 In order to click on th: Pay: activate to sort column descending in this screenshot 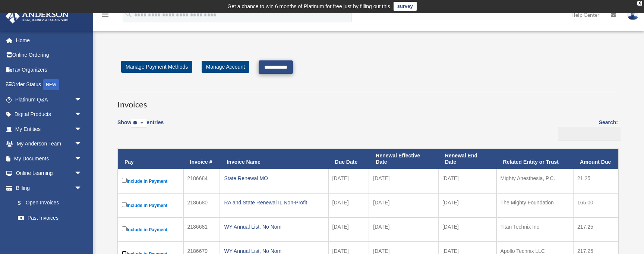, I will do `click(150, 159)`.